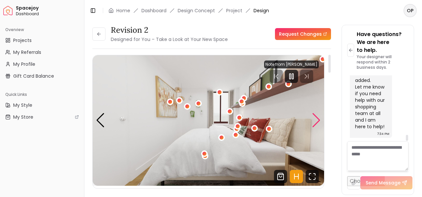  I want to click on svg: Shop Products from this design, so click(281, 176).